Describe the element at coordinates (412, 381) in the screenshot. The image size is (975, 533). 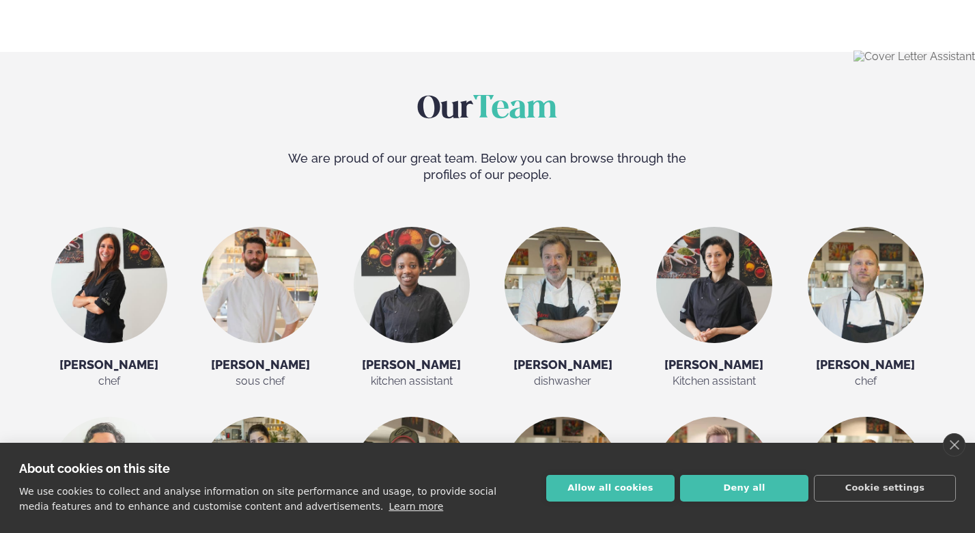
I see `p: kitchen assistant` at that location.